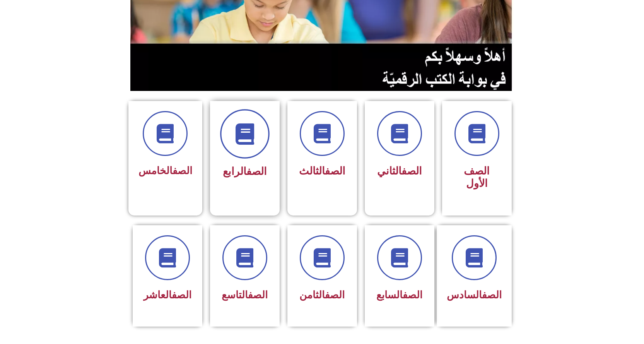  Describe the element at coordinates (244, 295) in the screenshot. I see `span: التاسع` at that location.